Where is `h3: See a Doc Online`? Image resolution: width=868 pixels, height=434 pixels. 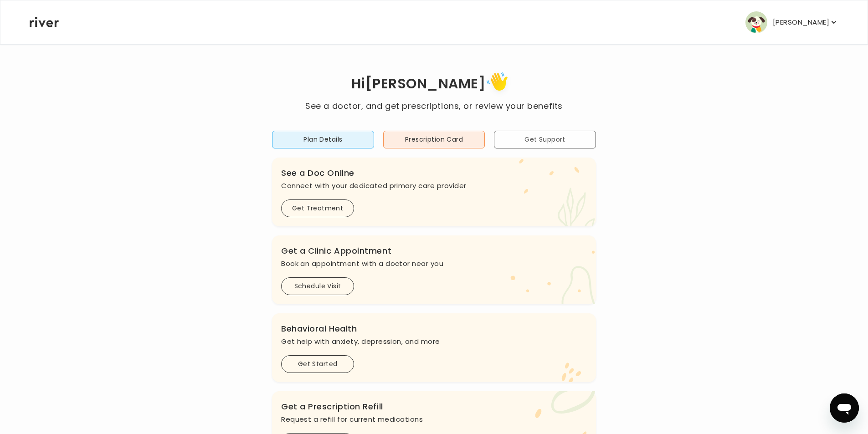
h3: See a Doc Online is located at coordinates (433, 173).